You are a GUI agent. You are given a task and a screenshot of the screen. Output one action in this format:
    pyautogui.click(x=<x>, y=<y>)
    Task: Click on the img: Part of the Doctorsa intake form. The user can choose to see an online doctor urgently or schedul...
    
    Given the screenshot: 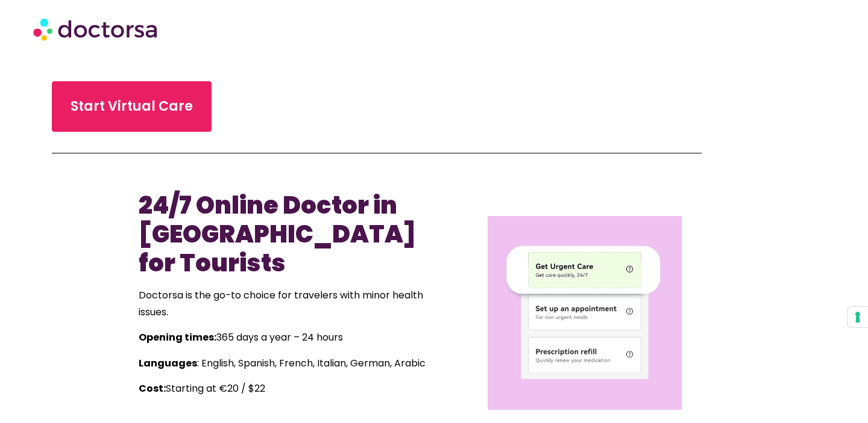 What is the action you would take?
    pyautogui.click(x=584, y=313)
    